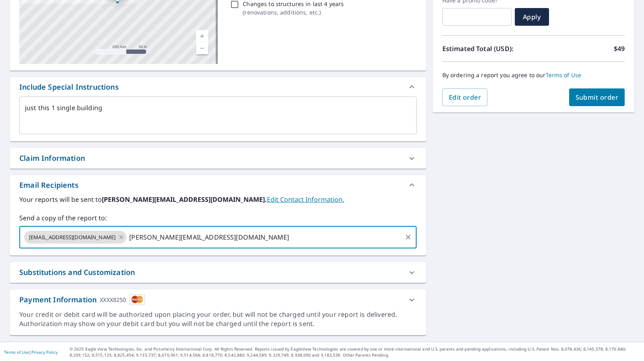  Describe the element at coordinates (218, 300) in the screenshot. I see `div: Payment InformationXXXX8250cardImage` at that location.